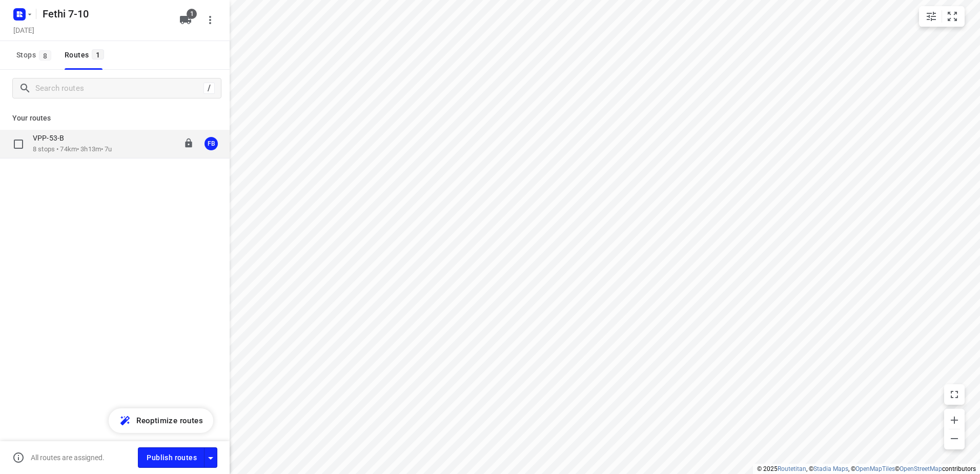  I want to click on li: © 2025 , © , © © contributors, so click(866, 469).